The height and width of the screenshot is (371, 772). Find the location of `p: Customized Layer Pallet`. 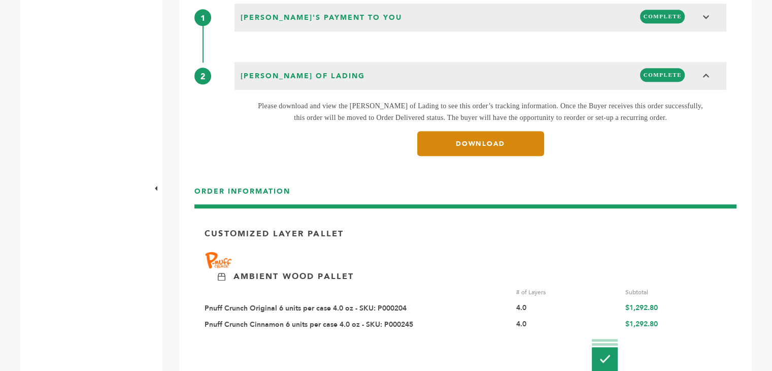

p: Customized Layer Pallet is located at coordinates (274, 233).